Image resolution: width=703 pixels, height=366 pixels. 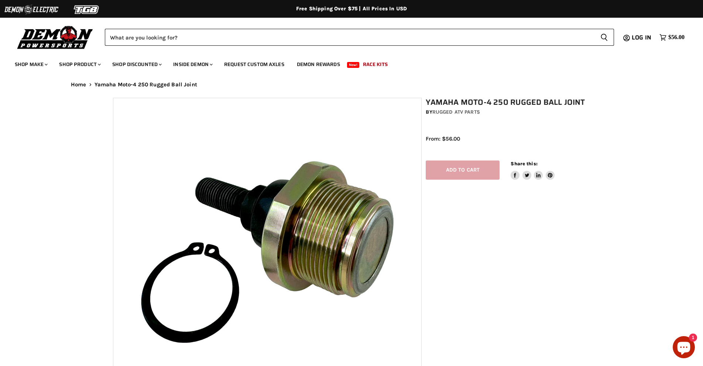 I want to click on span: Yamaha Moto-4 250 Rugged Ball Joint, so click(x=146, y=85).